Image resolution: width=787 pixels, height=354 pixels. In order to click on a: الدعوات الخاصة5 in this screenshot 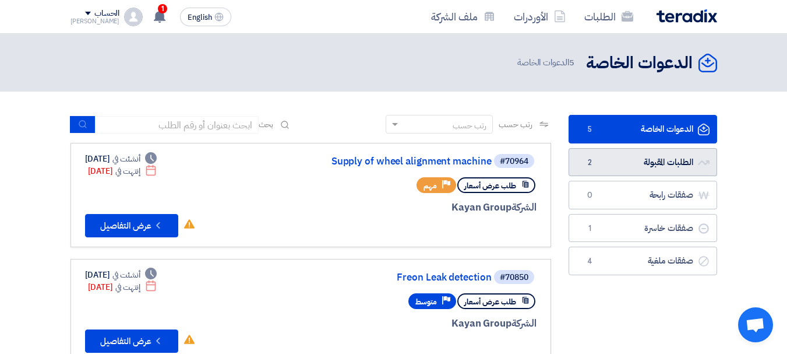, I will do `click(643, 129)`.